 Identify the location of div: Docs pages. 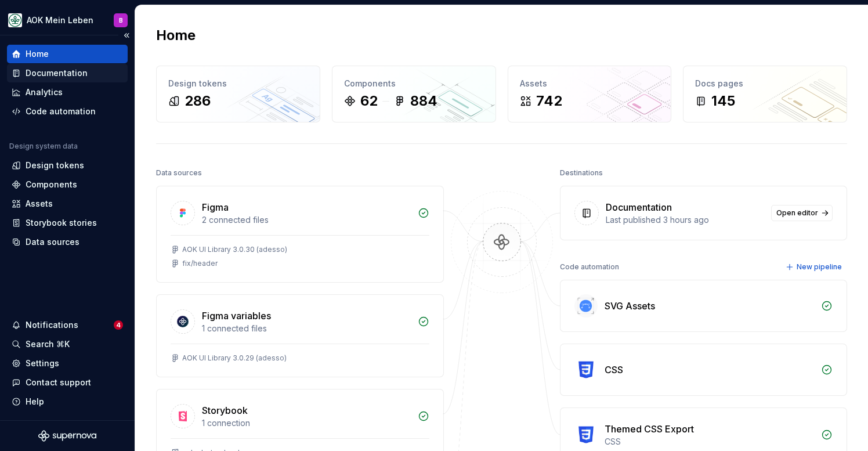
(765, 83).